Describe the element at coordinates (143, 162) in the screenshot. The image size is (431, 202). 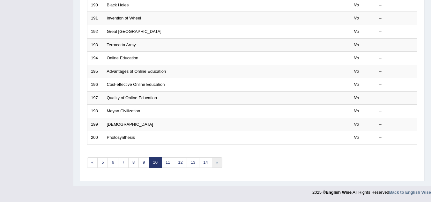
I see `a: 9` at that location.